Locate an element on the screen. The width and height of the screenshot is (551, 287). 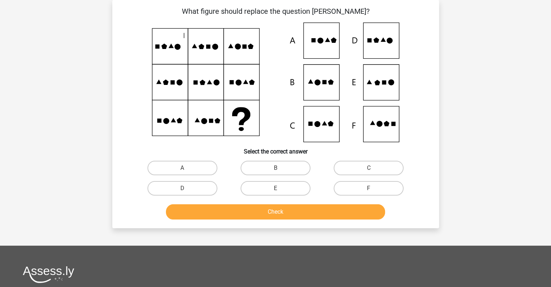
label: D is located at coordinates (182, 188).